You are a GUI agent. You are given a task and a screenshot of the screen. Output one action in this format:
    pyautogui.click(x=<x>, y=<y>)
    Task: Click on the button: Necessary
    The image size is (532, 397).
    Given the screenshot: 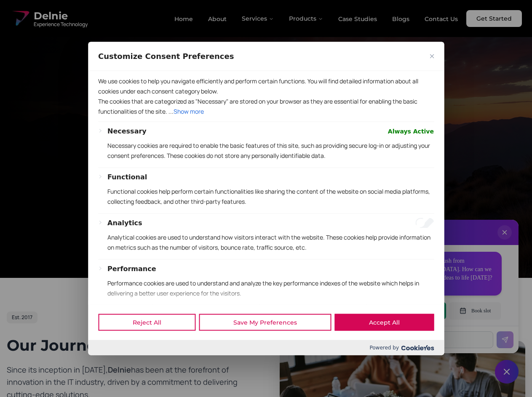 What is the action you would take?
    pyautogui.click(x=127, y=131)
    